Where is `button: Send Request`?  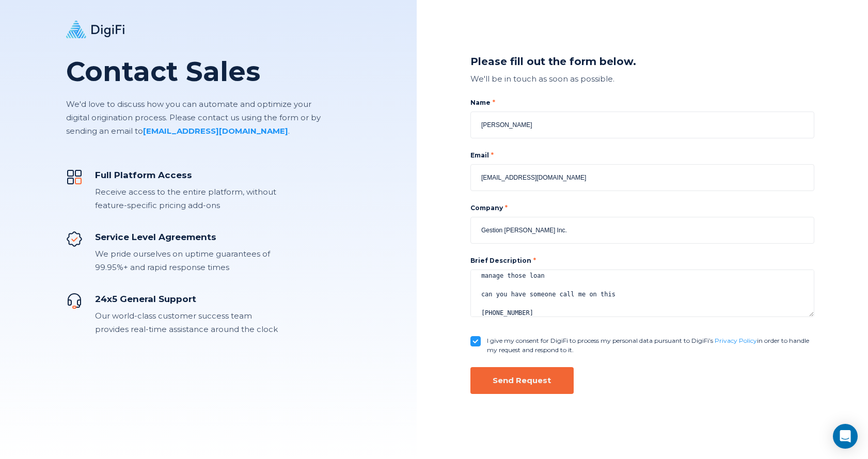 button: Send Request is located at coordinates (522, 381).